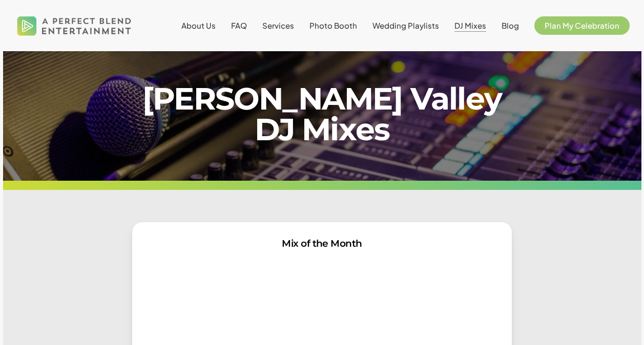 The height and width of the screenshot is (345, 644). Describe the element at coordinates (198, 25) in the screenshot. I see `span: About Us` at that location.